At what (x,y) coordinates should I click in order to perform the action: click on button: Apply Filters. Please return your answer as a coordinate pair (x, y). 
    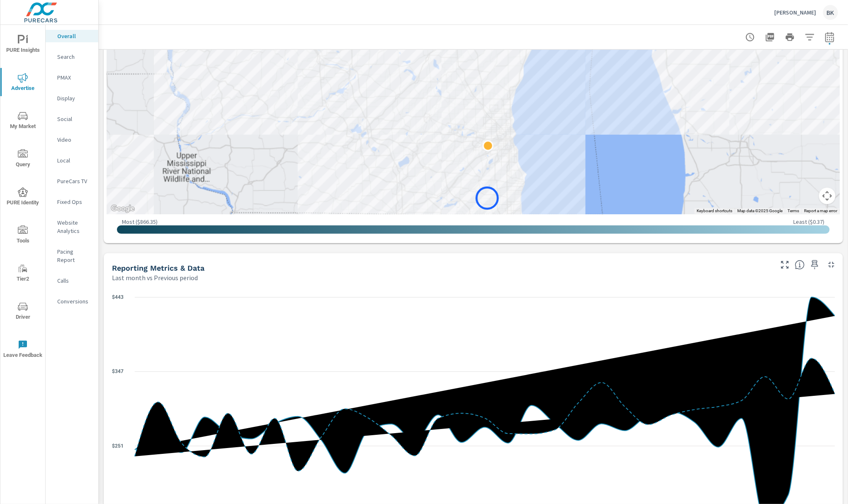
    Looking at the image, I should click on (810, 37).